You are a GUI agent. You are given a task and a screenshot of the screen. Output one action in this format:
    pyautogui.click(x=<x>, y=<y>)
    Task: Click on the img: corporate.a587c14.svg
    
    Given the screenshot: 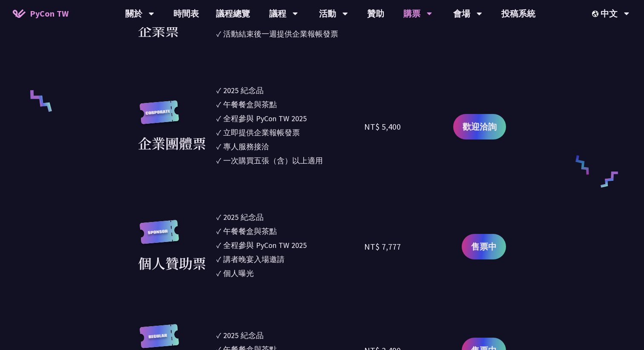 What is the action you would take?
    pyautogui.click(x=159, y=116)
    